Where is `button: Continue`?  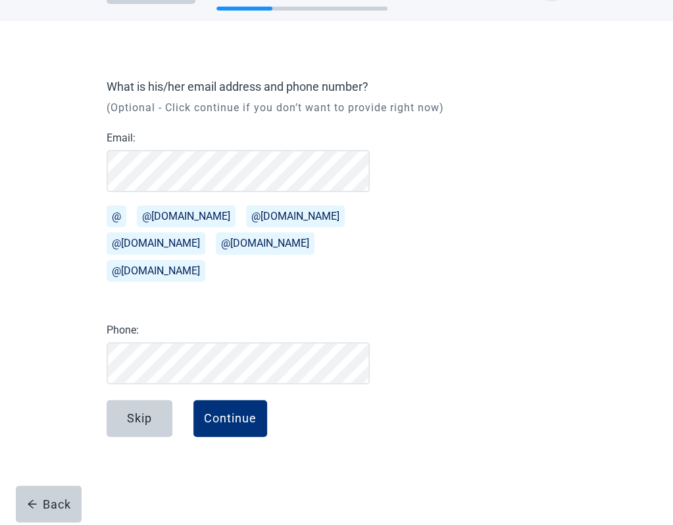
button: Continue is located at coordinates (230, 418).